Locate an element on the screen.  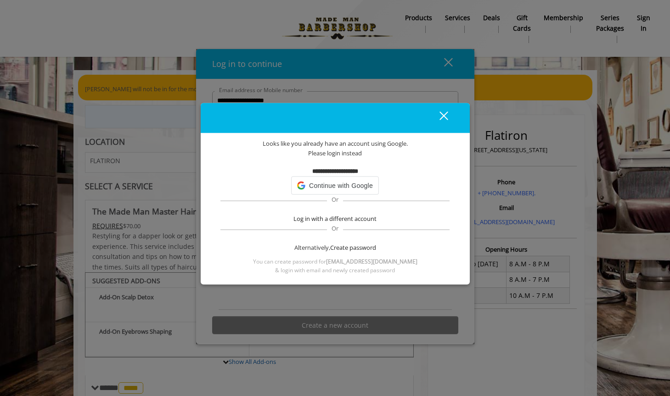
div: Continue with Google is located at coordinates (335, 186).